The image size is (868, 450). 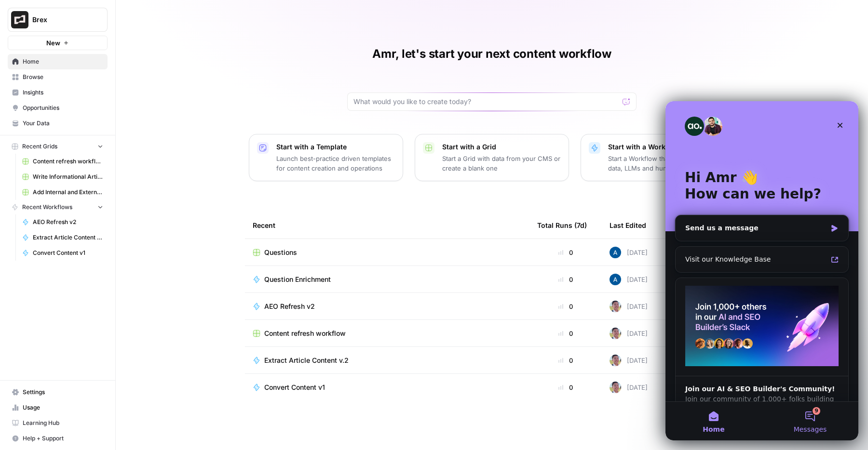 I want to click on div: Join our AI & SEO Builder's Community!, so click(x=96, y=288).